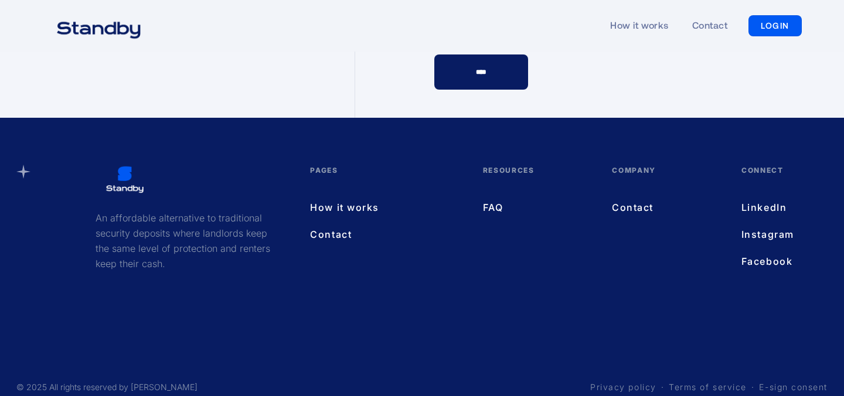  Describe the element at coordinates (664, 182) in the screenshot. I see `div: Company` at that location.